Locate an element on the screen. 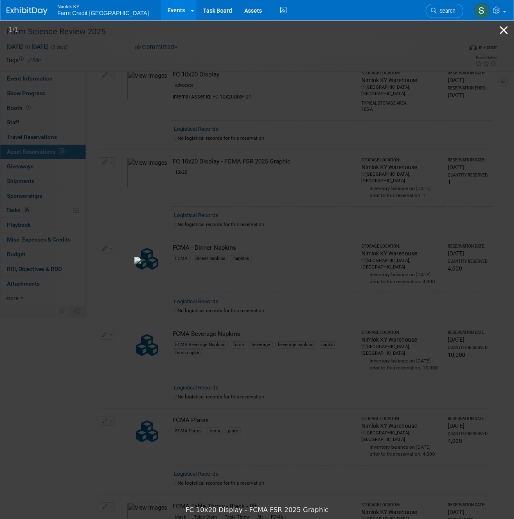 The image size is (514, 519). img: FC 10x20 Display - FCMA FSR 2025 Graphic is located at coordinates (257, 261).